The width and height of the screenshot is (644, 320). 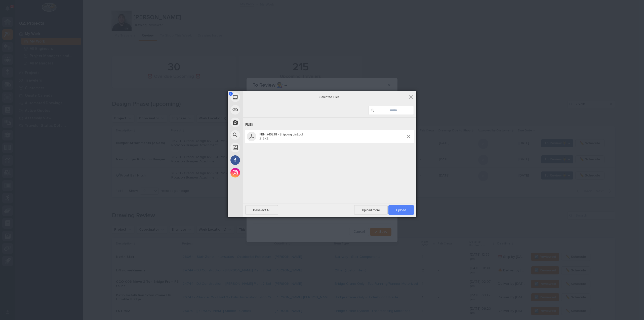 What do you see at coordinates (258, 160) in the screenshot?
I see `div: Facebook` at bounding box center [258, 160].